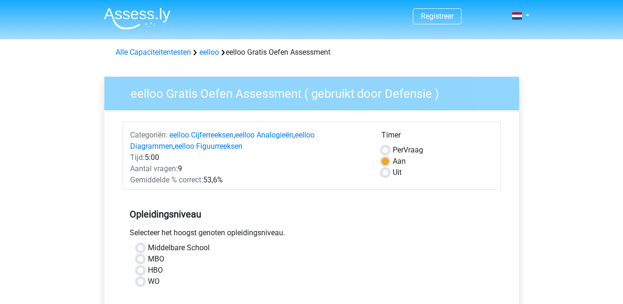 Image resolution: width=623 pixels, height=304 pixels. I want to click on a: Alle Capaciteitentesten, so click(153, 52).